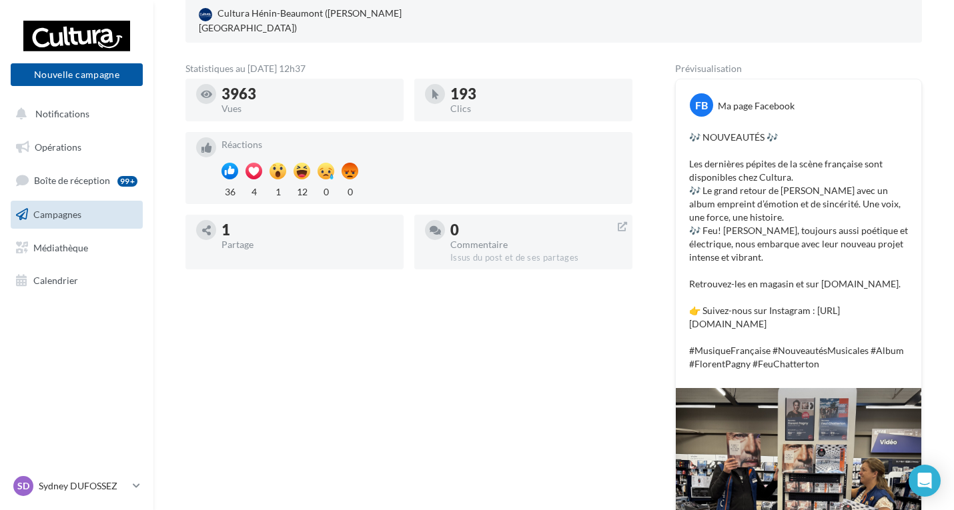 This screenshot has height=510, width=954. I want to click on a: Opérations, so click(77, 147).